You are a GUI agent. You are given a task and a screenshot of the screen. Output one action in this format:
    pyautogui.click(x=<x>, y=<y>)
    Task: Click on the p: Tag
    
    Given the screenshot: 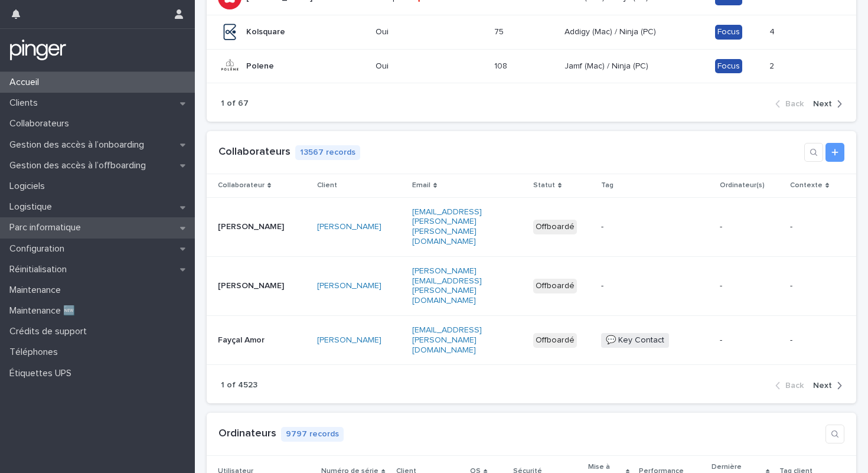 What is the action you would take?
    pyautogui.click(x=607, y=186)
    